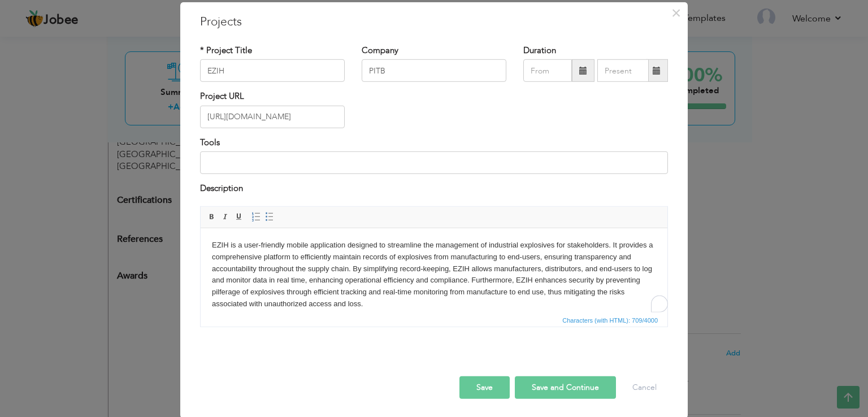 The height and width of the screenshot is (417, 868). What do you see at coordinates (566, 387) in the screenshot?
I see `button: Save and Continue` at bounding box center [566, 387].